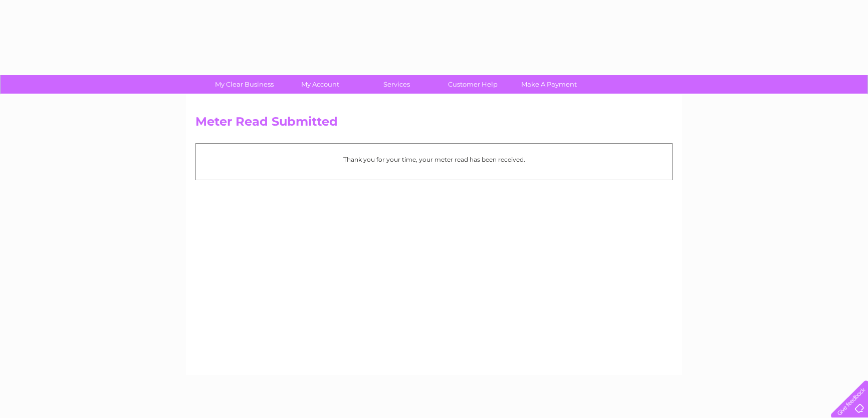 The image size is (868, 418). What do you see at coordinates (472, 84) in the screenshot?
I see `a: Customer Help` at bounding box center [472, 84].